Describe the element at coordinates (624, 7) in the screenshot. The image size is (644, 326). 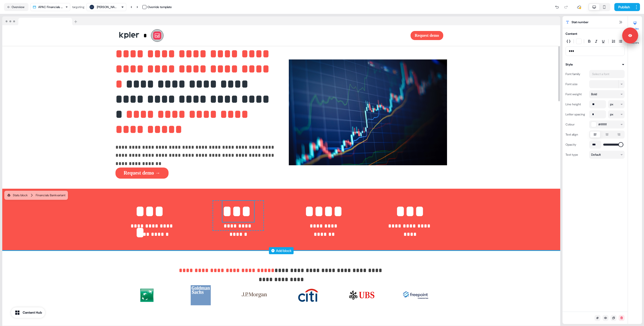
I see `button: Publish` at that location.